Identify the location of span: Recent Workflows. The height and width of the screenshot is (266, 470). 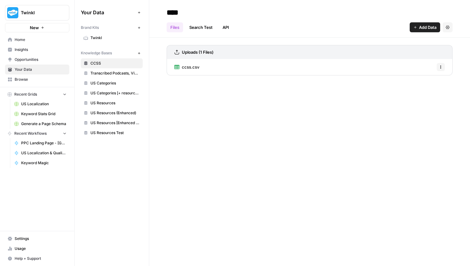
(30, 134).